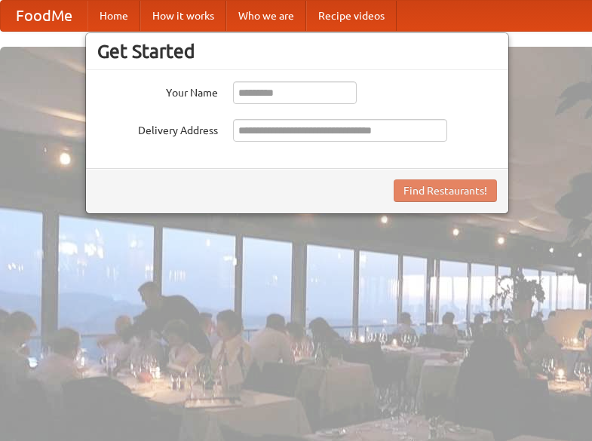 The image size is (592, 441). What do you see at coordinates (158, 90) in the screenshot?
I see `label: Your Name` at bounding box center [158, 90].